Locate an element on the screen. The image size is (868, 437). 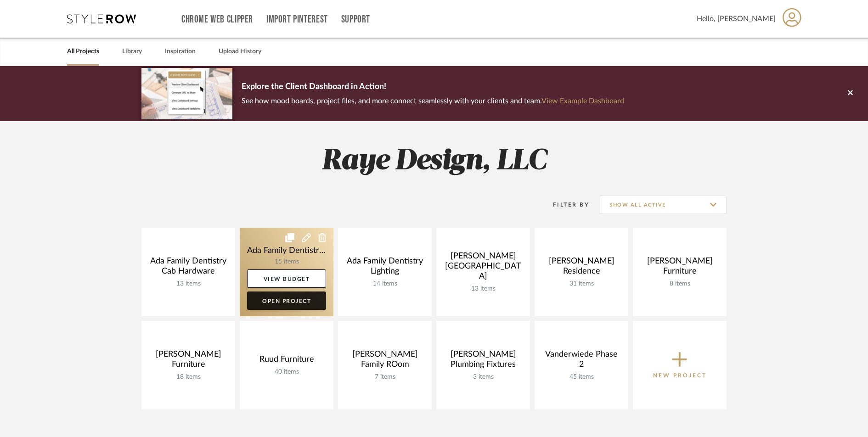
a: Import Pinterest is located at coordinates (297, 19).